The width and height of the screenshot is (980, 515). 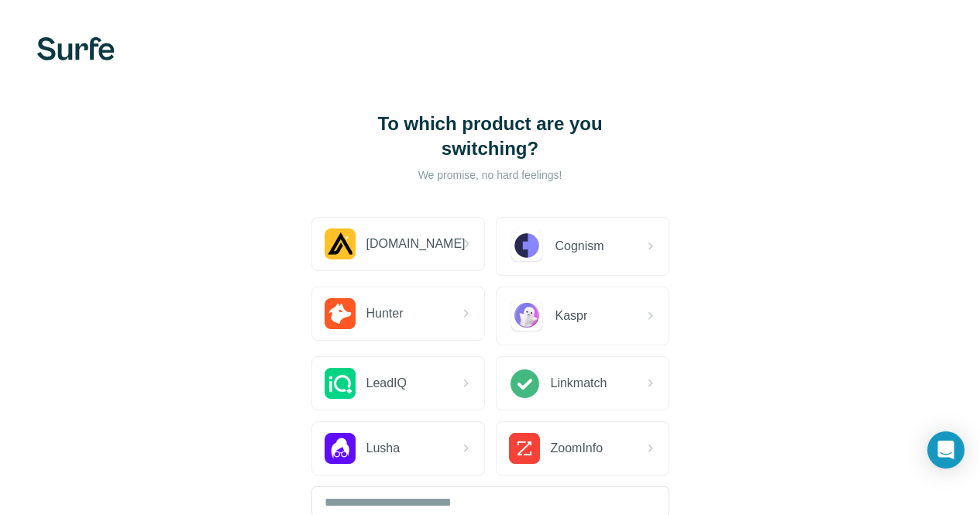 I want to click on span: Cognism, so click(x=580, y=247).